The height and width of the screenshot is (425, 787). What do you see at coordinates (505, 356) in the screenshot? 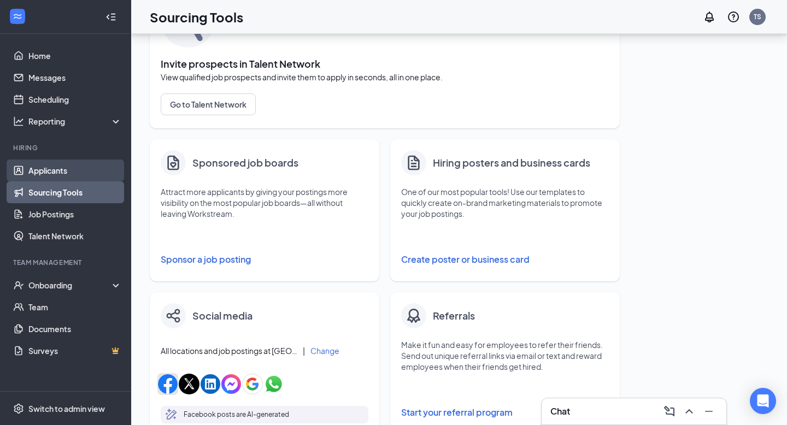
I see `p: Make it fun and easy for employees to refer their friends. Send out unique referral links via ema...` at bounding box center [505, 356].